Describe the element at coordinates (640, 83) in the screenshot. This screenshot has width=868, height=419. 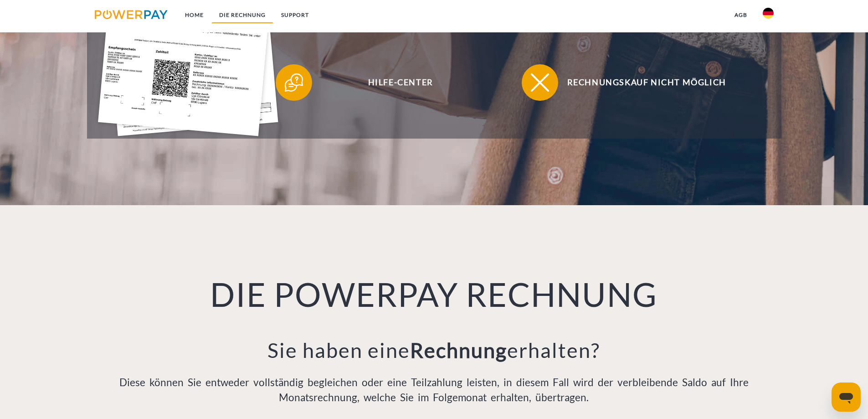
I see `a: Rechnungskauf nicht möglich` at that location.